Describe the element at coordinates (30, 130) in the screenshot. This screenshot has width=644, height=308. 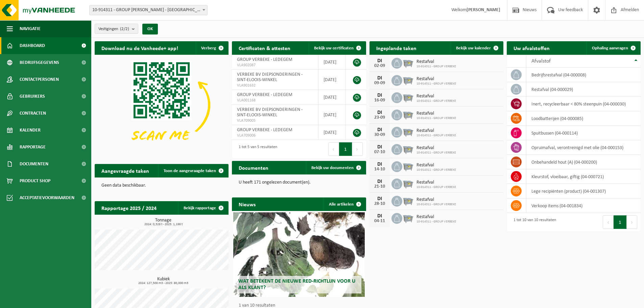
I see `span: Kalender` at that location.